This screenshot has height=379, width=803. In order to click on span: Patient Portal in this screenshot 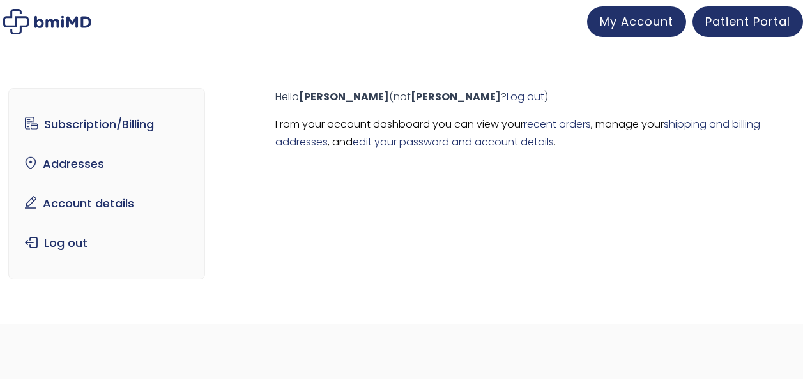, I will do `click(747, 21)`.